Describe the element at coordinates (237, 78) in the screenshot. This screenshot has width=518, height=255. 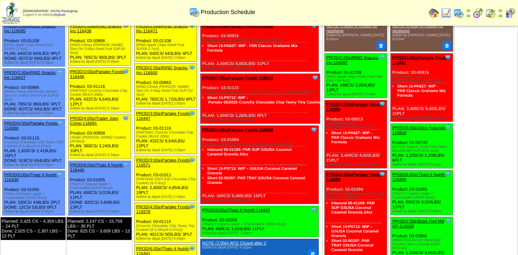
I see `a: PROD(3:00a)Partake Foods-116623` at that location.